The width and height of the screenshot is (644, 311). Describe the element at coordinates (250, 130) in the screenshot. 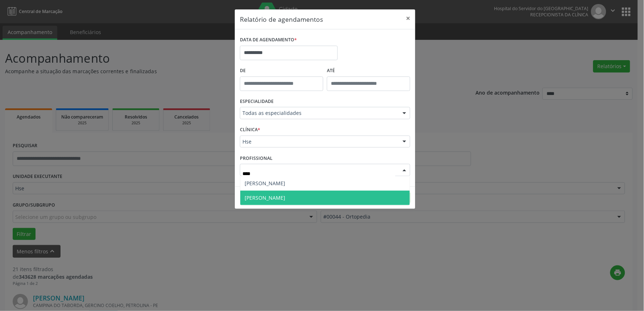

I see `label: CLÍNICA` at that location.